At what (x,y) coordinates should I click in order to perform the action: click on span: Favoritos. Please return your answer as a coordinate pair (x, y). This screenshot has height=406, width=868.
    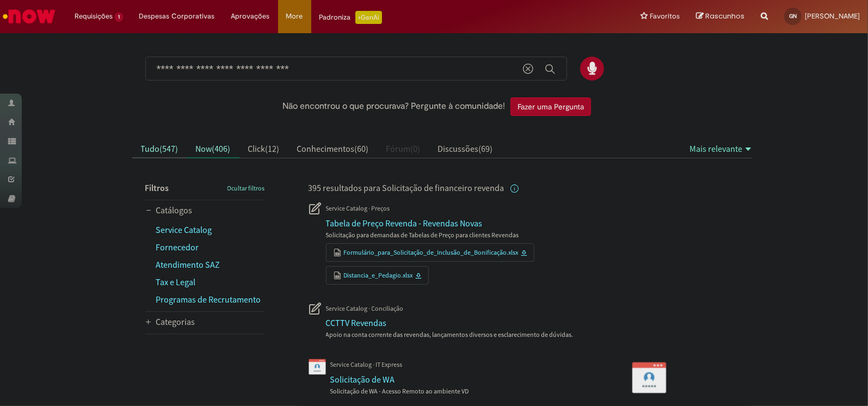
    Looking at the image, I should click on (665, 16).